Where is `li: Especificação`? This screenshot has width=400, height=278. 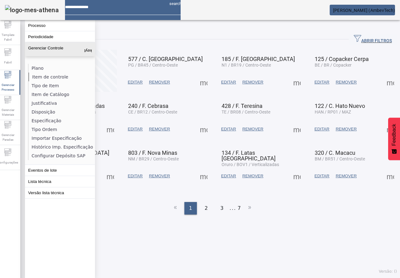
li: Especificação is located at coordinates (61, 120).